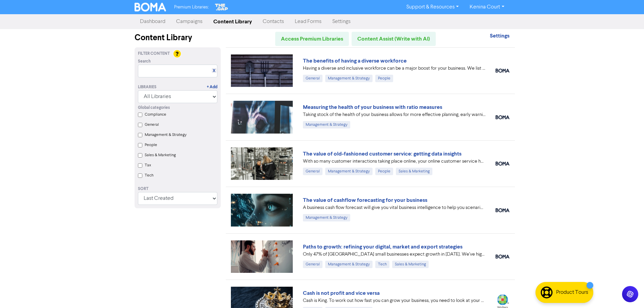  What do you see at coordinates (166, 135) in the screenshot?
I see `label: Management & Strategy` at bounding box center [166, 135].